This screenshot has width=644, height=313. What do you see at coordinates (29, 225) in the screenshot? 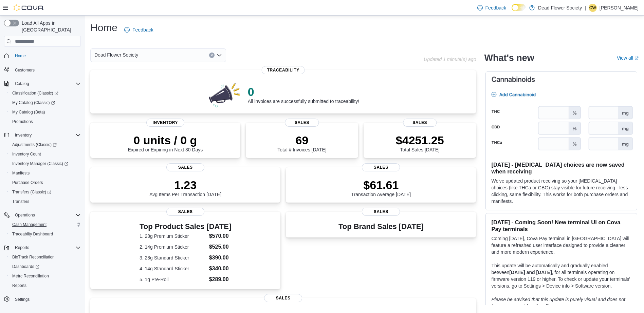
I see `span: Cash Management` at bounding box center [29, 225].